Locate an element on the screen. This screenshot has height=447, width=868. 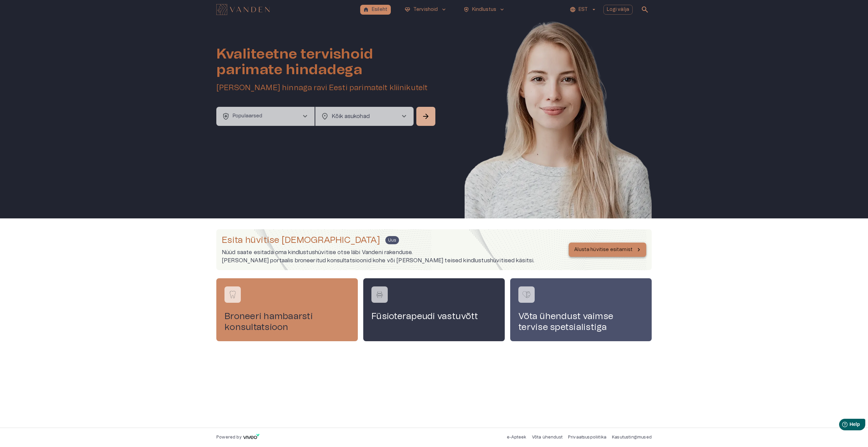
p: Powered by is located at coordinates (229, 437).